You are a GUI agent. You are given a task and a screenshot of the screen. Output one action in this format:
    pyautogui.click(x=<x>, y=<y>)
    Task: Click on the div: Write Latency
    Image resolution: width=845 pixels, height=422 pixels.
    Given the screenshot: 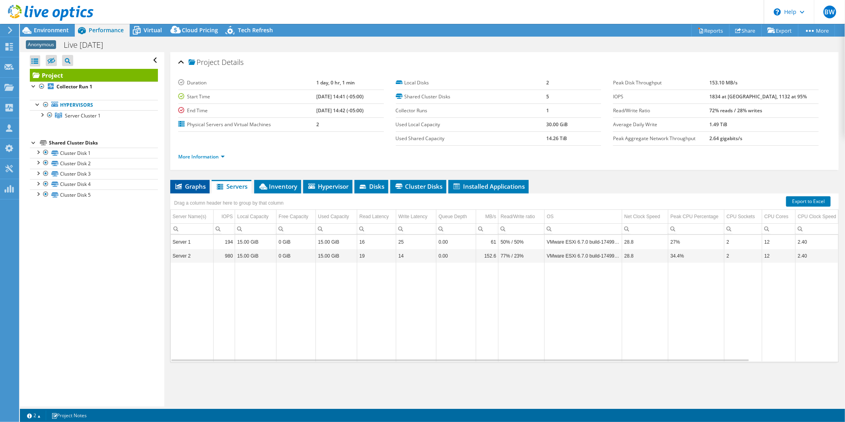 What is the action you would take?
    pyautogui.click(x=413, y=216)
    